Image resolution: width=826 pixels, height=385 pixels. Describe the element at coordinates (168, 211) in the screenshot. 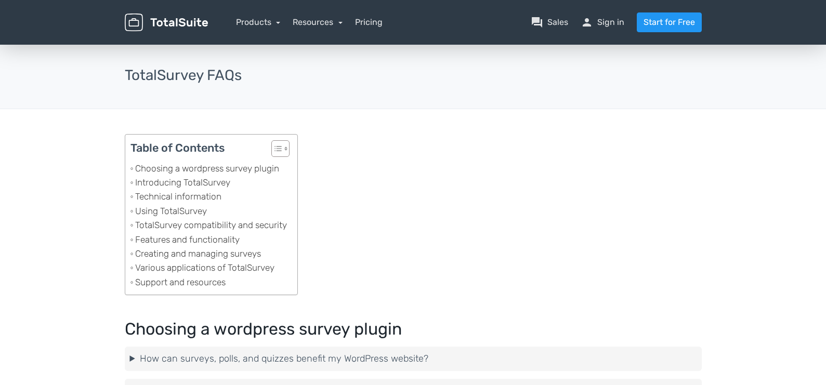

I see `a: Using TotalSurvey` at that location.